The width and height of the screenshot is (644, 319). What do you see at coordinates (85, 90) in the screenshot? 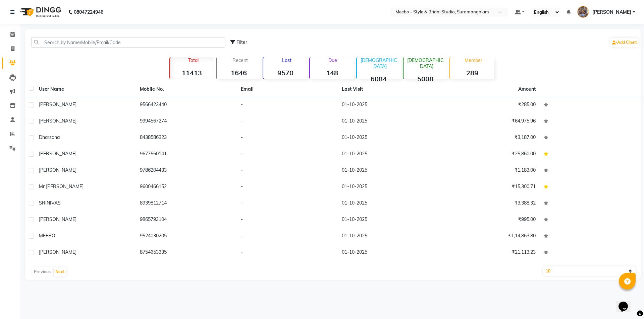
I see `th: User Name` at bounding box center [85, 90].